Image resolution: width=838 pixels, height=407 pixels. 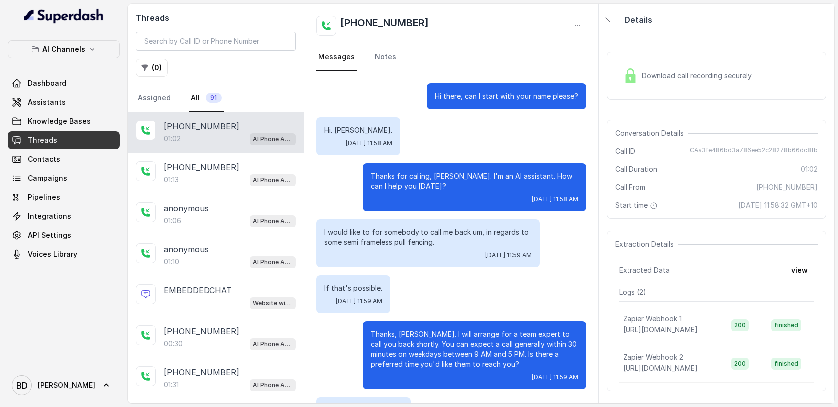 What do you see at coordinates (653, 357) in the screenshot?
I see `p: Zapier Webhook 2` at bounding box center [653, 357].